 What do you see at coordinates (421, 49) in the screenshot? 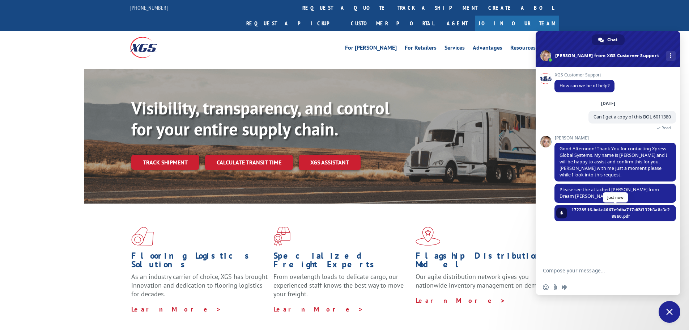
I see `a: For Retailers` at bounding box center [421, 49].